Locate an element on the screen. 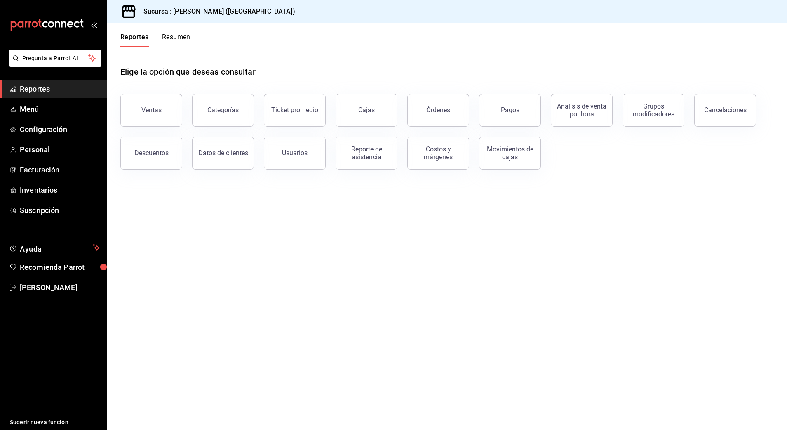  button: Costos y márgenes is located at coordinates (438, 153).